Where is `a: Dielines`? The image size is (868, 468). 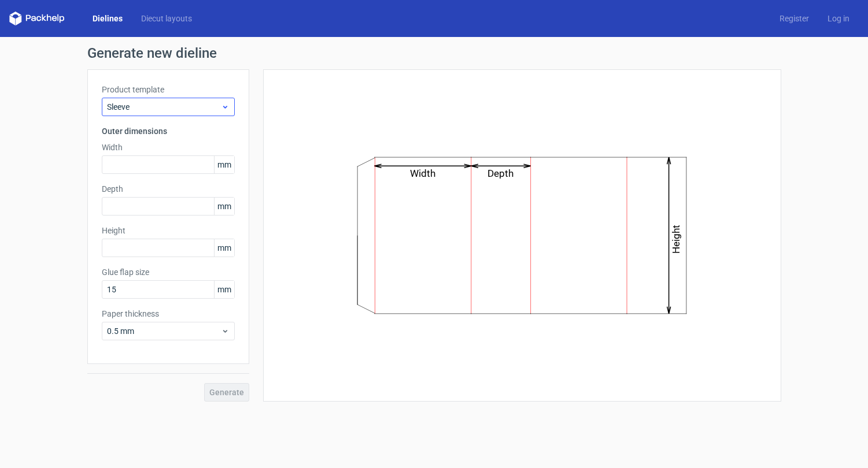 a: Dielines is located at coordinates (108, 19).